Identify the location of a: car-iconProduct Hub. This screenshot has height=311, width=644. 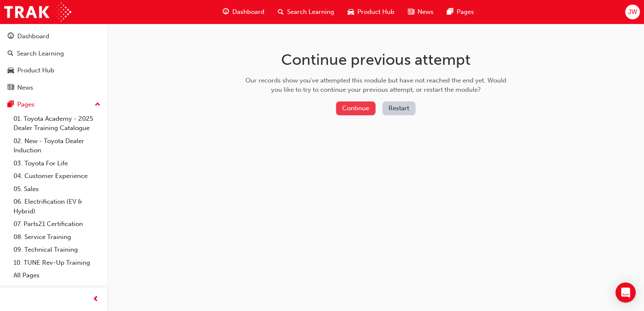
(371, 12).